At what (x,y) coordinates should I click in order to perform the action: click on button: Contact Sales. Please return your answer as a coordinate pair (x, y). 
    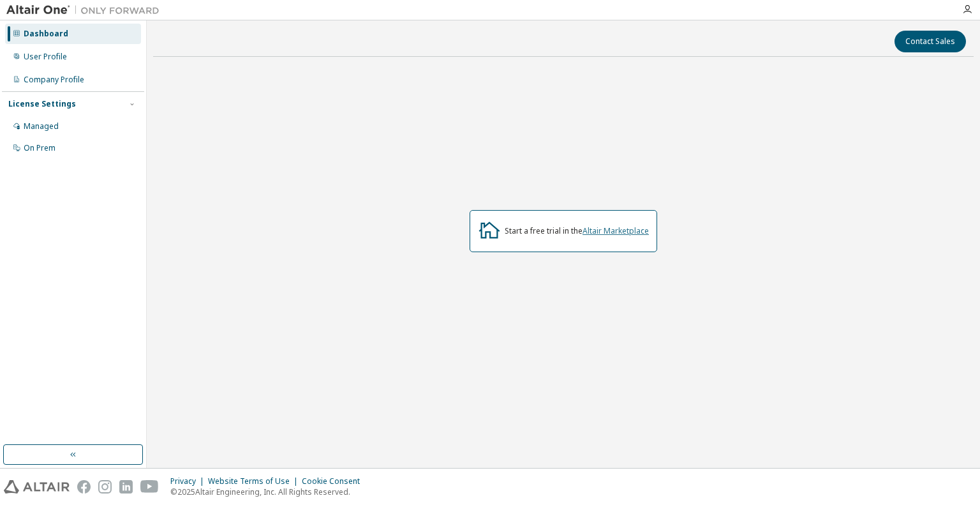
    Looking at the image, I should click on (931, 42).